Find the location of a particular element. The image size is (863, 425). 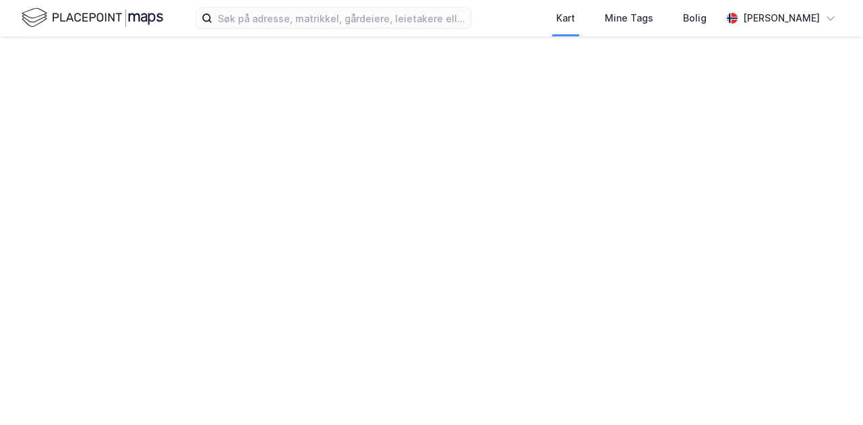

div: Kart is located at coordinates (566, 18).